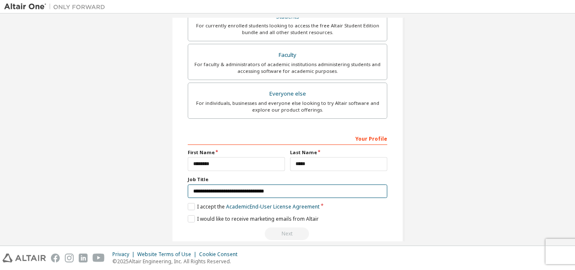 This screenshot has height=270, width=575. Describe the element at coordinates (287, 233) in the screenshot. I see `div: You need to provide your academic email` at that location.